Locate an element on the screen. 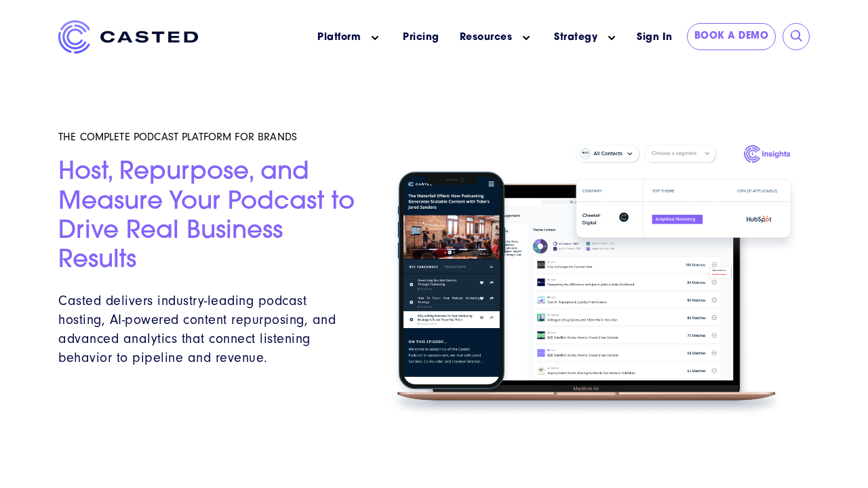 This screenshot has width=868, height=488. img: Casted_Logo_Horizontal_FullColor_PUR_BLUE is located at coordinates (128, 36).